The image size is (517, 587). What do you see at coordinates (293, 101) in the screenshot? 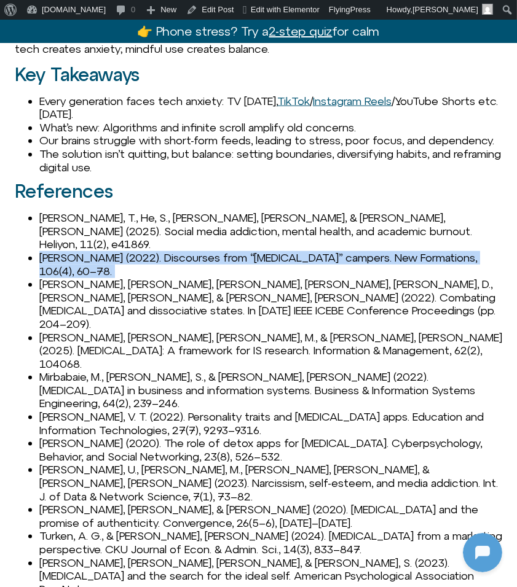
I see `a: TikTok` at bounding box center [293, 101].